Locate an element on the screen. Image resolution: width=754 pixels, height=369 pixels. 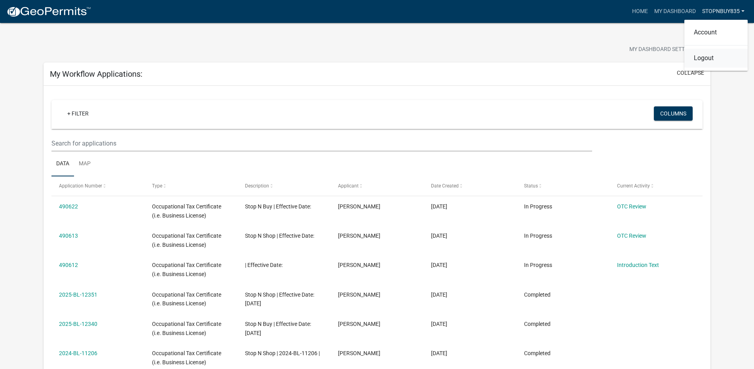
button: My Dashboard Settingssettings is located at coordinates (669, 49).